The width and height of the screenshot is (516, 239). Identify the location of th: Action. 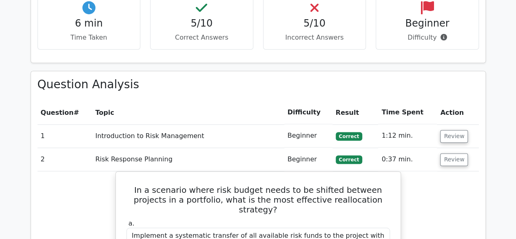
(458, 112).